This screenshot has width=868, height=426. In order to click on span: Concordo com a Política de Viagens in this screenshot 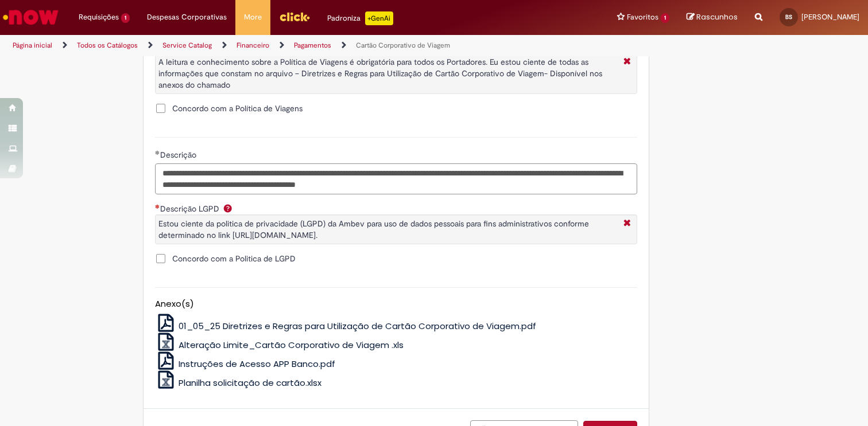, I will do `click(237, 108)`.